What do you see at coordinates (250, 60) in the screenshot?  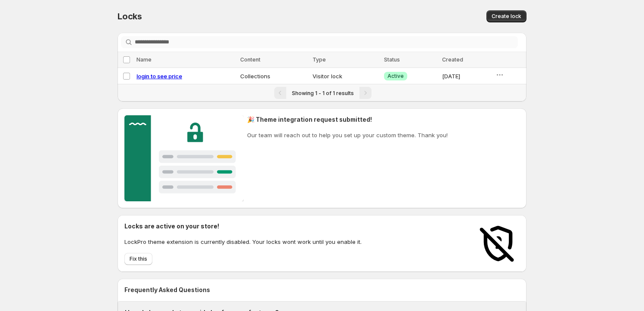 I see `span: Content` at bounding box center [250, 60].